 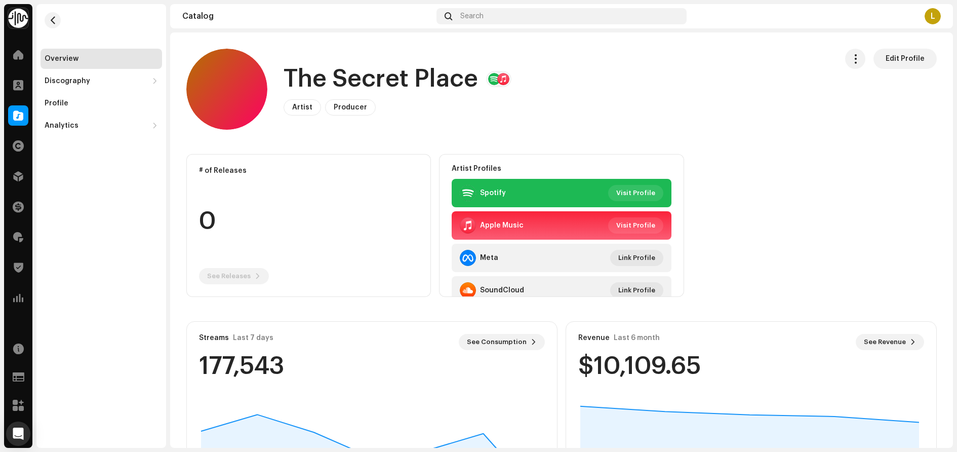 I want to click on strong: Artist Profiles, so click(x=477, y=169).